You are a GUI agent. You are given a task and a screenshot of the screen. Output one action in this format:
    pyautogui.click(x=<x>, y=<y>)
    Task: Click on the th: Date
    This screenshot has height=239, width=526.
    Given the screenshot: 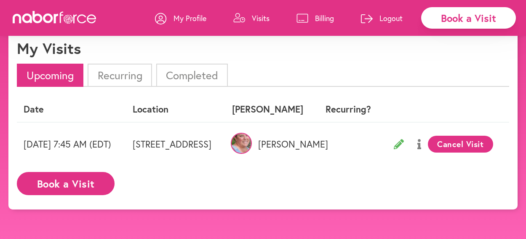 What is the action you would take?
    pyautogui.click(x=71, y=109)
    